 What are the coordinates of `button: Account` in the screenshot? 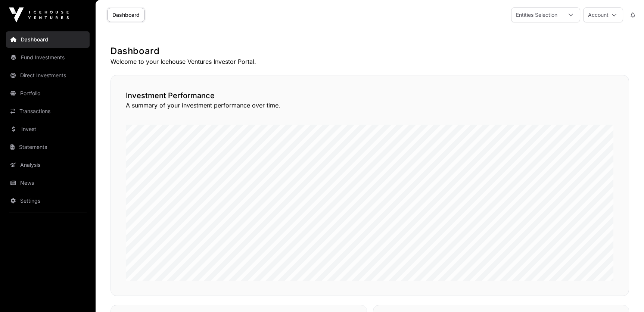 It's located at (603, 15).